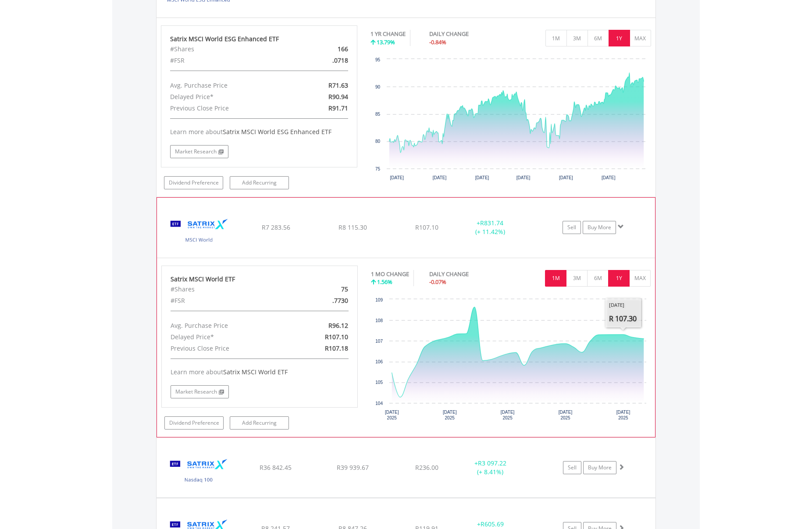  What do you see at coordinates (378, 87) in the screenshot?
I see `text: 90` at bounding box center [378, 87].